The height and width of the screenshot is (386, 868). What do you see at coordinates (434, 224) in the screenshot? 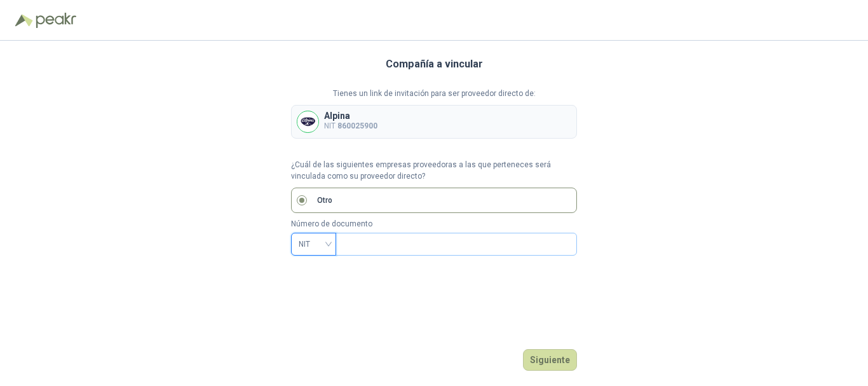
I see `p: Número de documento` at bounding box center [434, 224].